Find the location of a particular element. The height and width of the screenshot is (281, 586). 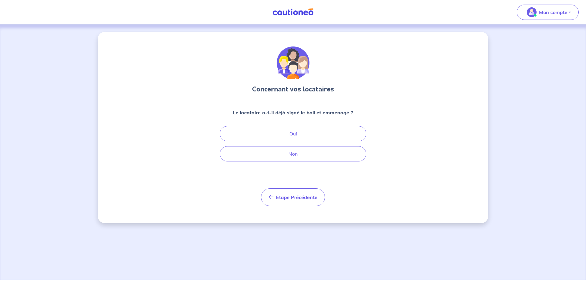

img: illu_tenants.svg is located at coordinates (293, 63).